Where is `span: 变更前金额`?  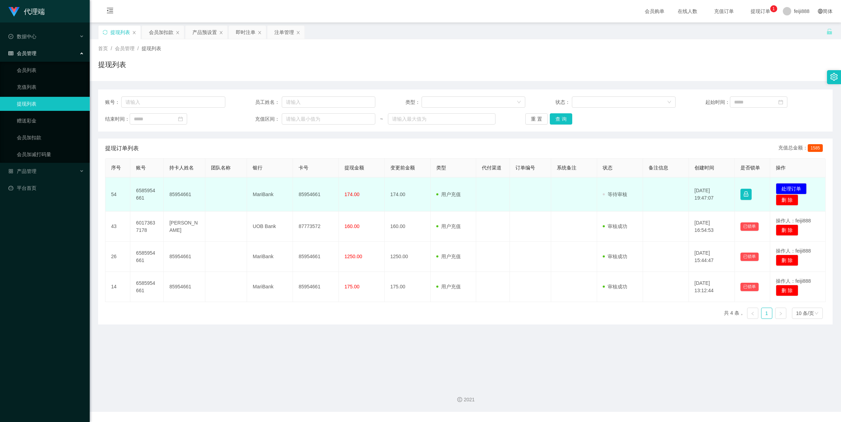 span: 变更前金额 is located at coordinates (403, 167).